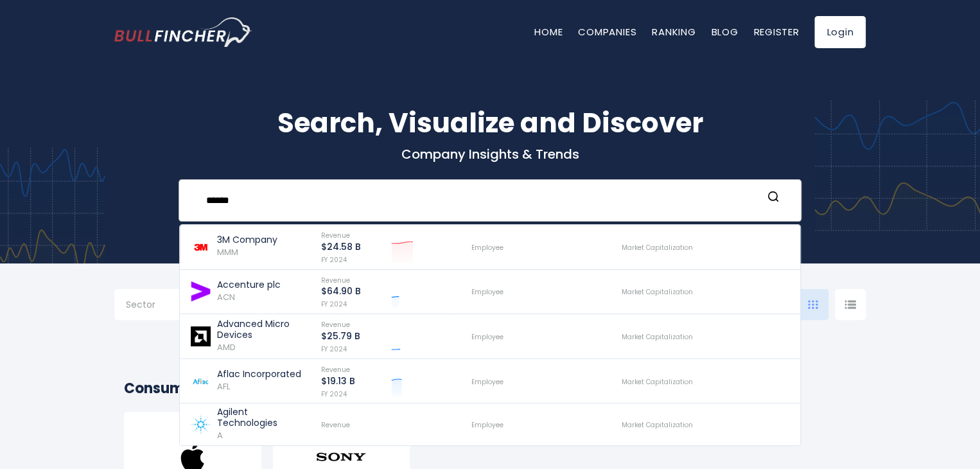 This screenshot has width=980, height=469. I want to click on span: Sector, so click(140, 305).